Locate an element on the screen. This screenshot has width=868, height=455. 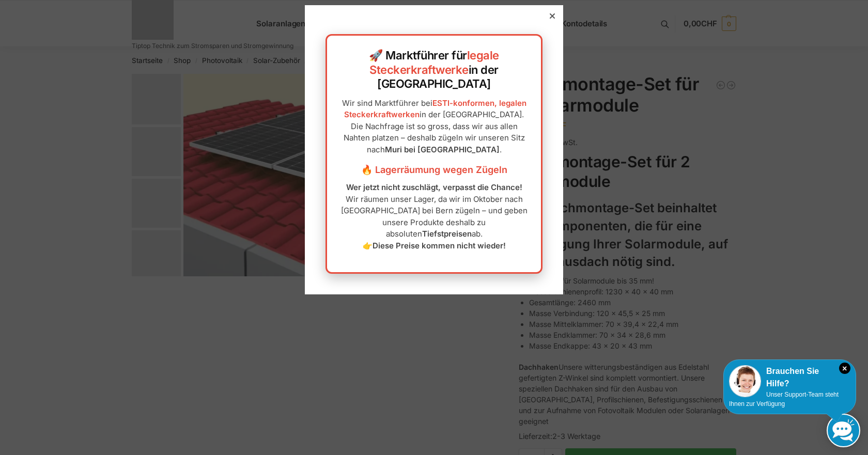
strong: Tiefstpreisen is located at coordinates (447, 234).